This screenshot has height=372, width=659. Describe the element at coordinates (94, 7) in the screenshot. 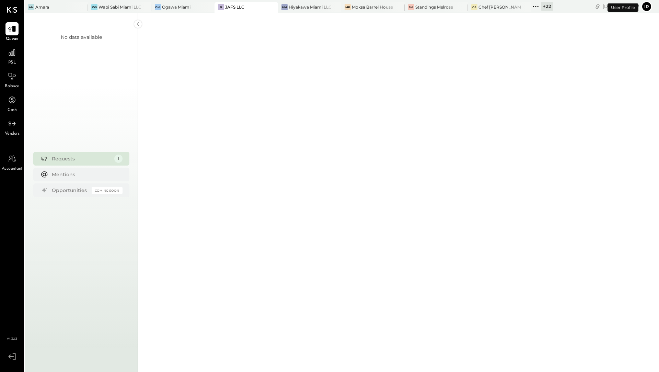

I see `div: WS` at that location.